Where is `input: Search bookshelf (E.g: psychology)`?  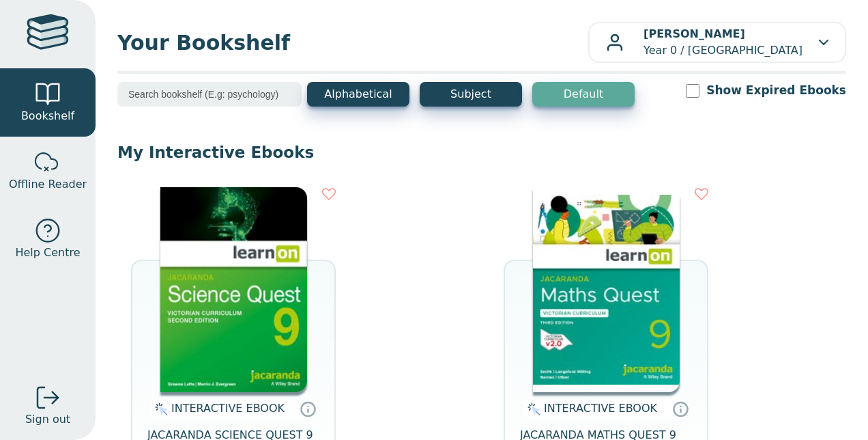 input: Search bookshelf (E.g: psychology) is located at coordinates (210, 95).